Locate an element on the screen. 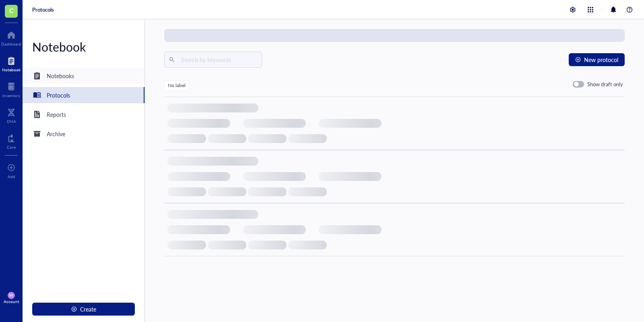 This screenshot has width=644, height=322. div: Inventory is located at coordinates (11, 96).